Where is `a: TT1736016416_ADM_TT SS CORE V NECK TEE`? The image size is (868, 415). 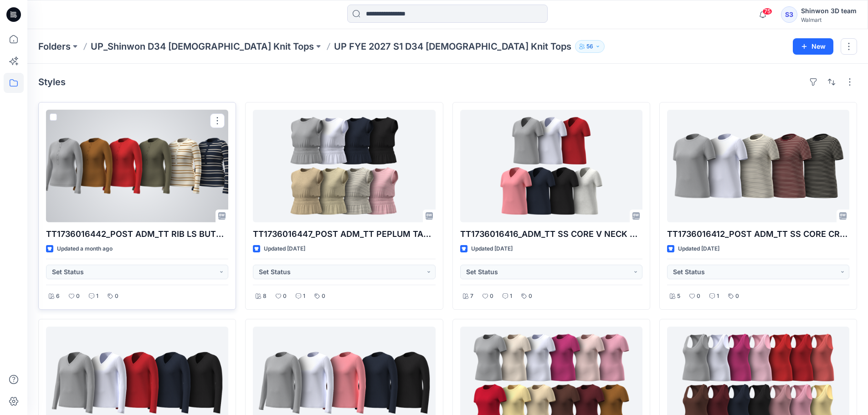
a: TT1736016416_ADM_TT SS CORE V NECK TEE is located at coordinates (551, 166).